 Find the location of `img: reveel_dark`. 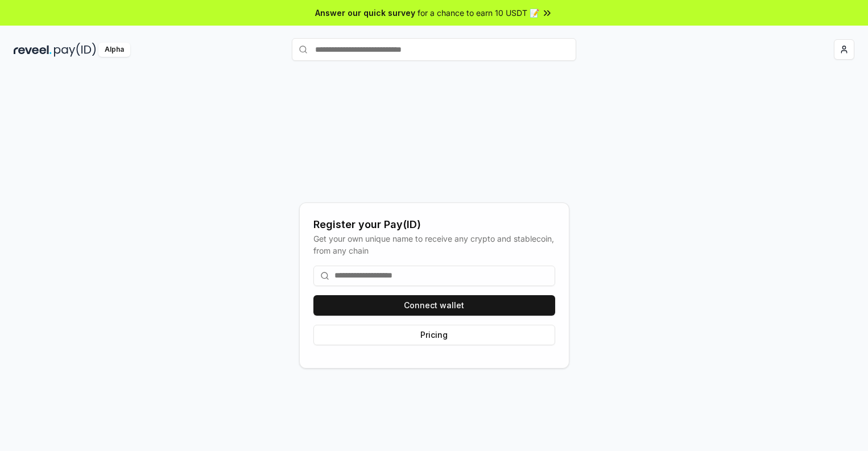

img: reveel_dark is located at coordinates (32, 49).